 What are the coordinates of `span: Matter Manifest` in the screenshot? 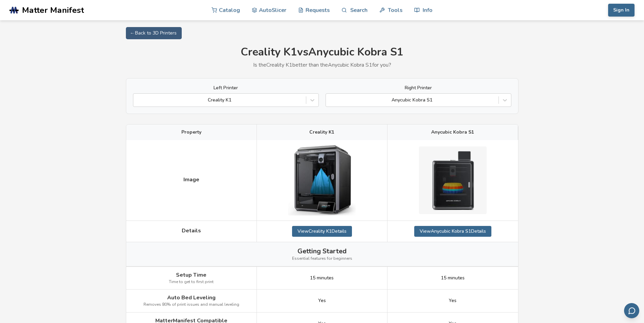 It's located at (53, 10).